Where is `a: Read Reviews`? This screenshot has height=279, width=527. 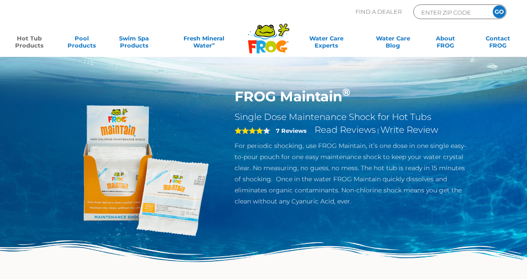 a: Read Reviews is located at coordinates (345, 130).